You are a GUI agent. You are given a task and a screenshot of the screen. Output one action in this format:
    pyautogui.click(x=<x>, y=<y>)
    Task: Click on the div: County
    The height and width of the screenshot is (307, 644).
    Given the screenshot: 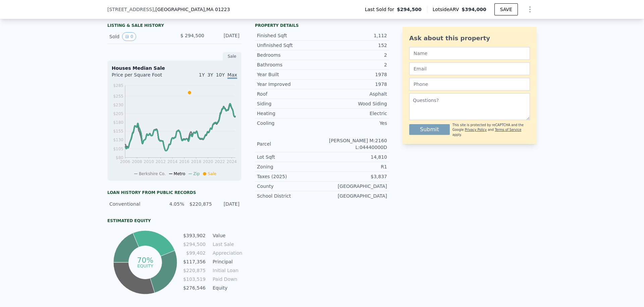 What is the action you would take?
    pyautogui.click(x=290, y=186)
    